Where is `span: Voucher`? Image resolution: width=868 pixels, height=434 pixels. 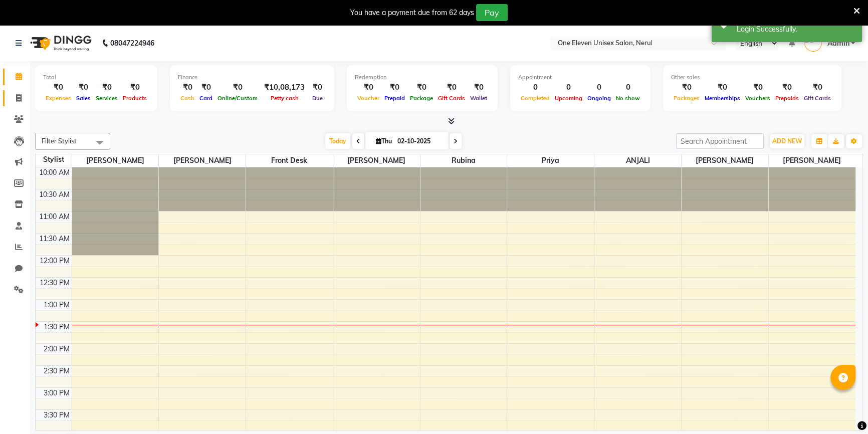
span: Voucher is located at coordinates (369, 98).